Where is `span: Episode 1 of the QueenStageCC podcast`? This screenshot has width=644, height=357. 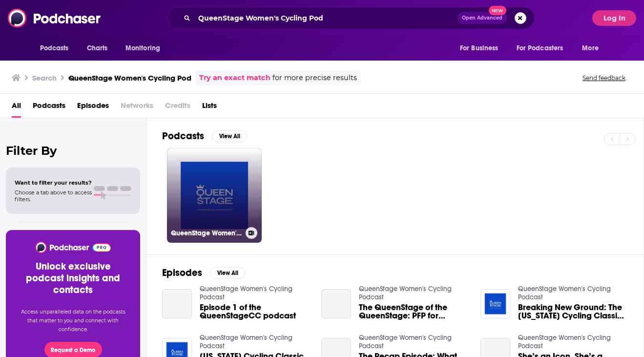
span: Episode 1 of the QueenStageCC podcast is located at coordinates (254, 312).